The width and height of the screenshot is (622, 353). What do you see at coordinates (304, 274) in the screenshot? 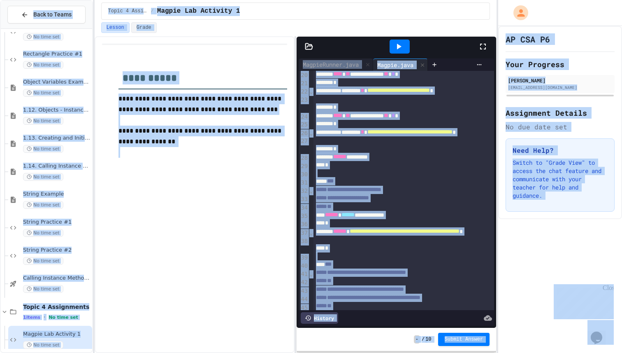
I see `div: 41` at bounding box center [304, 274].